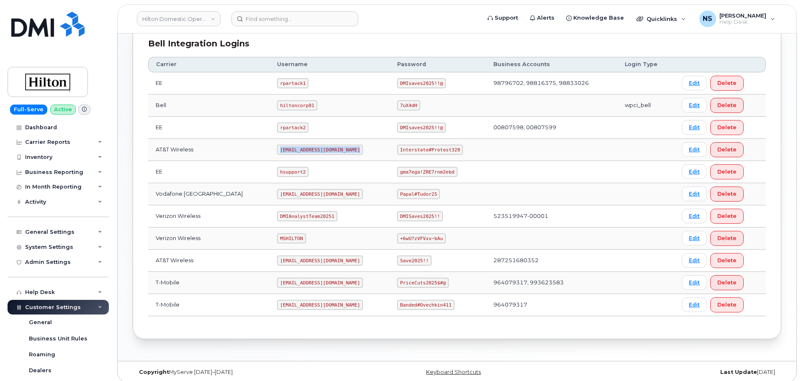  What do you see at coordinates (209, 105) in the screenshot?
I see `td: Bell` at bounding box center [209, 105].